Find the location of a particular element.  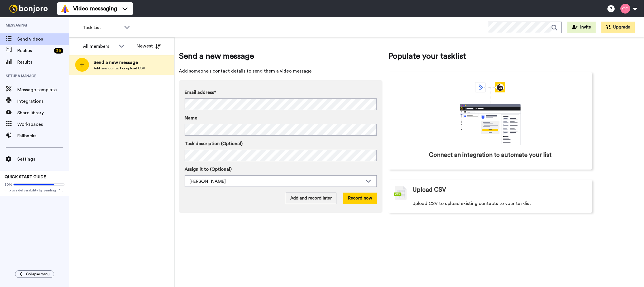

button: Record now is located at coordinates (360, 198).